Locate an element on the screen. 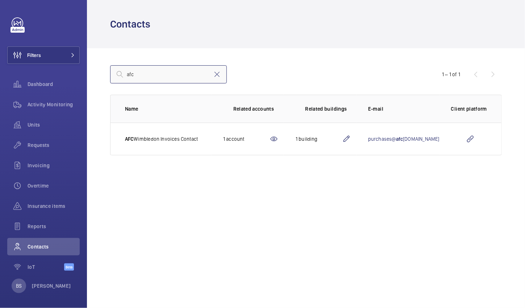 This screenshot has height=308, width=525. span: Requests is located at coordinates (54, 145).